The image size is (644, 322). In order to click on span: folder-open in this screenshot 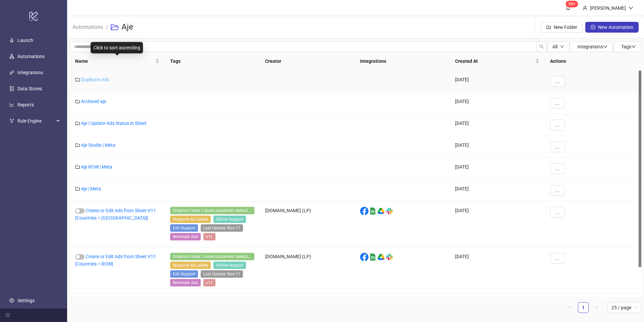, I will do `click(115, 28)`.